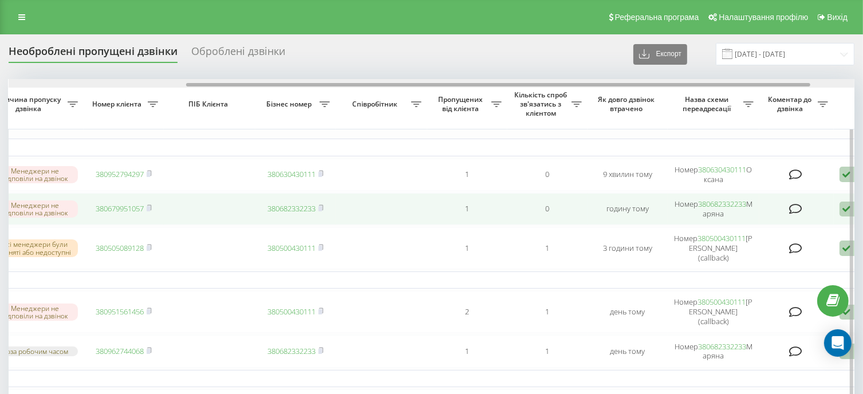  I want to click on a: 380951561456, so click(120, 311).